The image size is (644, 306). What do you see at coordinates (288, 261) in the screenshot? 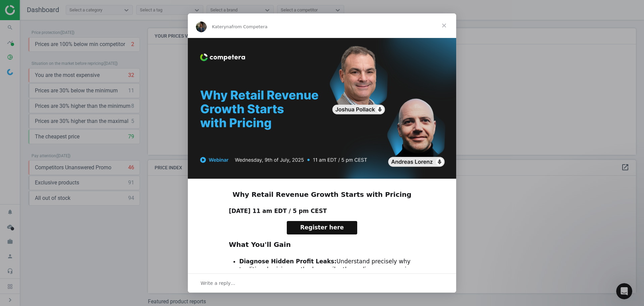
I see `b: Diagnose Hidden Profit Leaks:` at bounding box center [288, 261].